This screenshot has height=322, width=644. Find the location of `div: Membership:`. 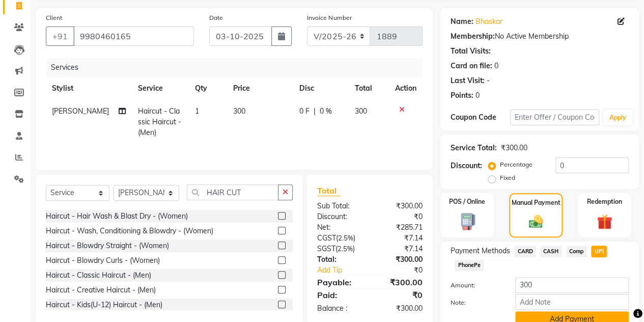

div: Membership: is located at coordinates (472, 36).